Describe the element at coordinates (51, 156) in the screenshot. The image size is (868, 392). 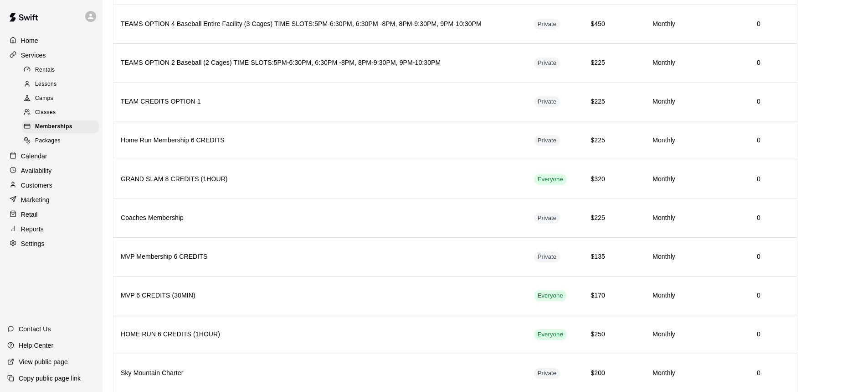
I see `a: Calendar` at that location.